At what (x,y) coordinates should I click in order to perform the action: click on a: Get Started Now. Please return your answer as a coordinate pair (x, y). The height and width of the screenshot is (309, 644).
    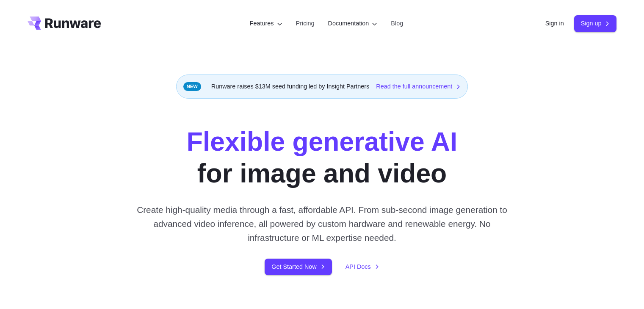
    Looking at the image, I should click on (298, 267).